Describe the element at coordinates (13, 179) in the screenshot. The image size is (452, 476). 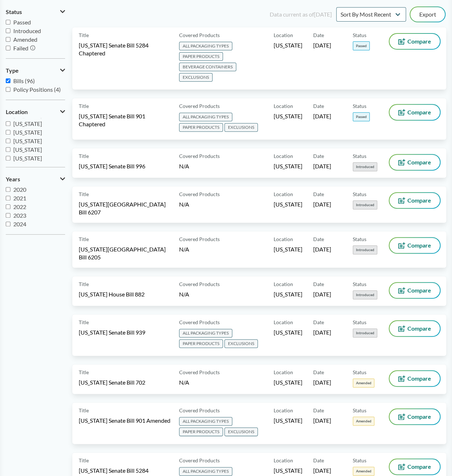
I see `span: Years` at that location.